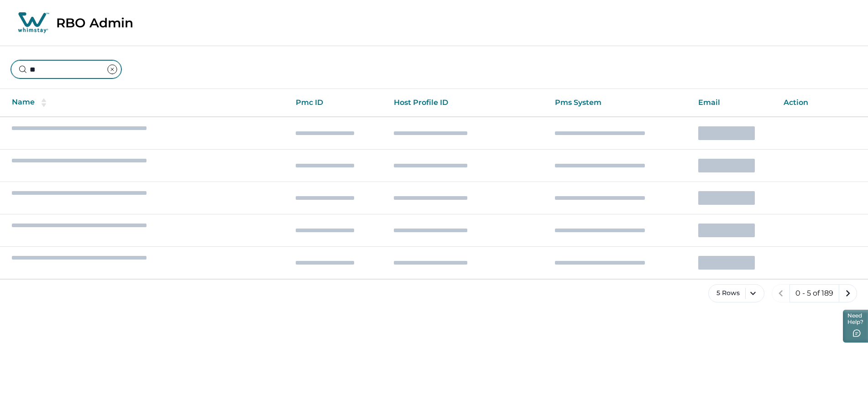  What do you see at coordinates (112, 69) in the screenshot?
I see `button: clear input` at bounding box center [112, 69].